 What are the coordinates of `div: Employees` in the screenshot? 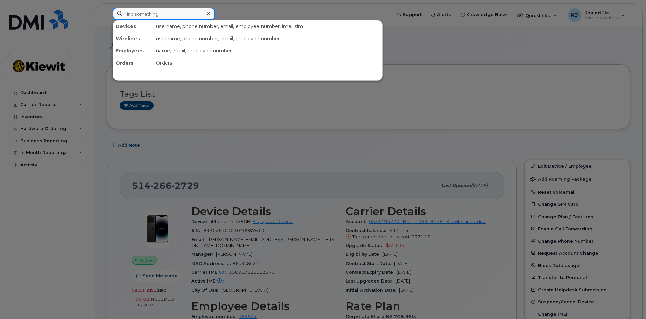 It's located at (133, 51).